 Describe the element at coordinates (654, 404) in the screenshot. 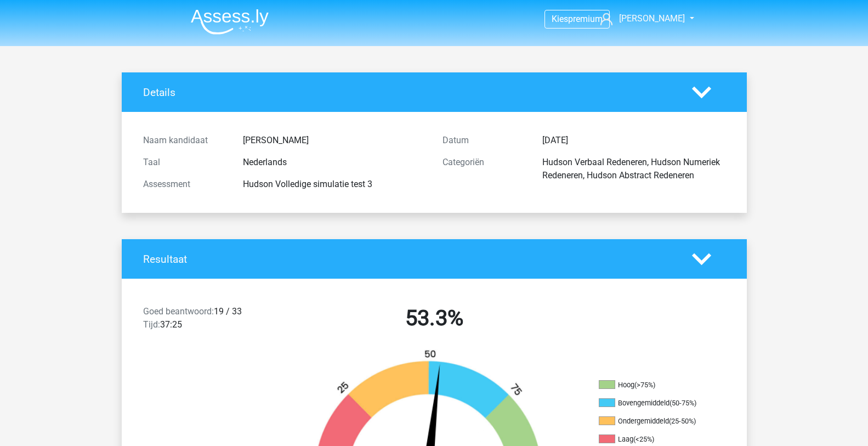

I see `li: Bovengemiddeld` at that location.